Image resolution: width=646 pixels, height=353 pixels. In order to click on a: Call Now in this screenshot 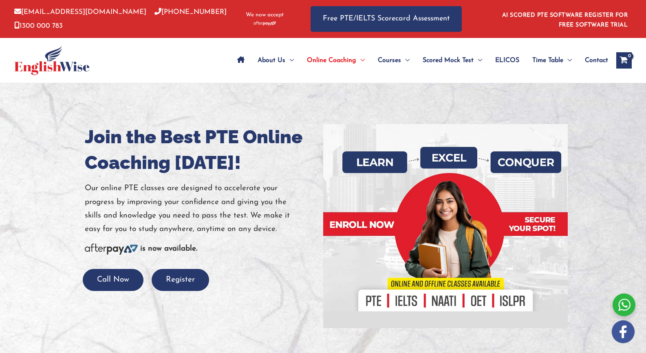, I will do `click(113, 279)`.